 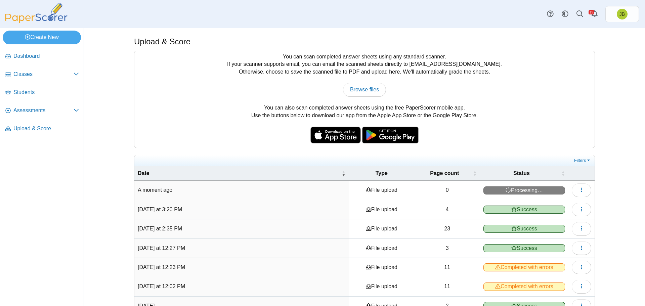 I want to click on td: 23, so click(x=447, y=229).